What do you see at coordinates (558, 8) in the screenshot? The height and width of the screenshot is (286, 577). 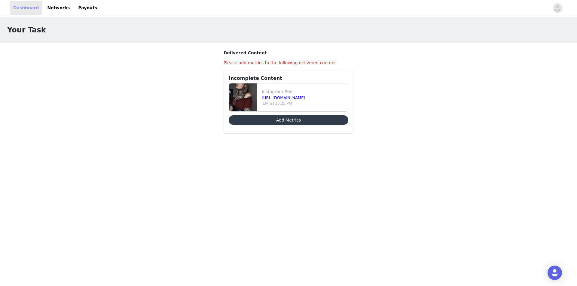 I see `div: avatar` at bounding box center [558, 8].